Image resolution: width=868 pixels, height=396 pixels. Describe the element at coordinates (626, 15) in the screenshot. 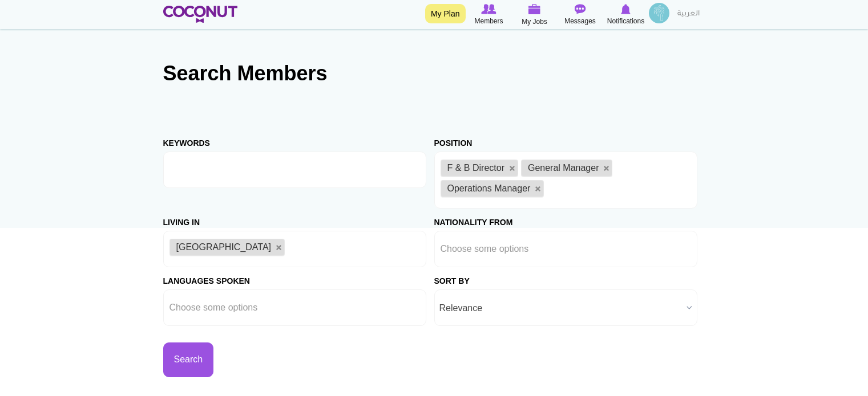

I see `a: Notifications Notifications` at that location.